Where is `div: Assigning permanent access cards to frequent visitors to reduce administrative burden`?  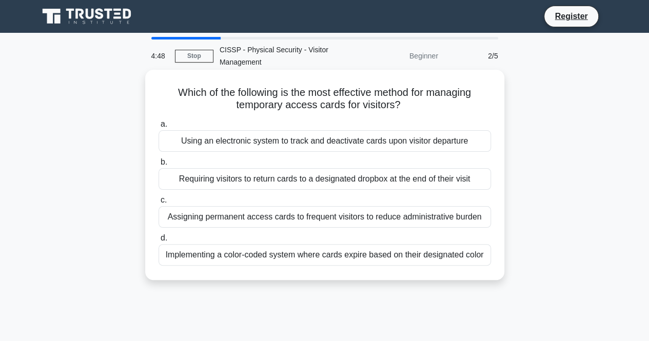 div: Assigning permanent access cards to frequent visitors to reduce administrative burden is located at coordinates (325, 217).